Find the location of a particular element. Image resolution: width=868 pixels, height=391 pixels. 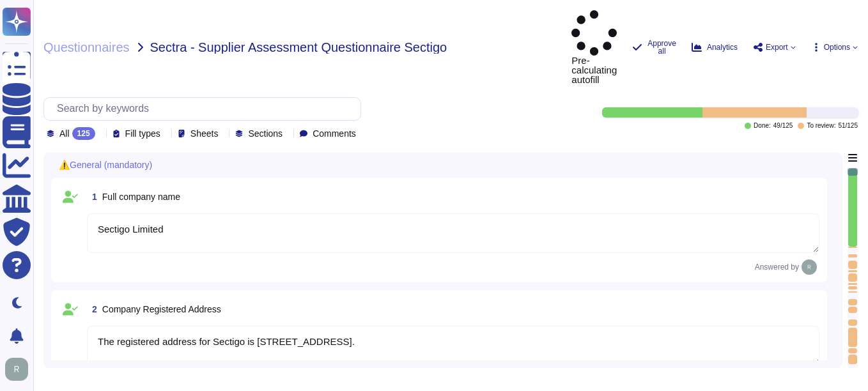

span: Company Registered Address is located at coordinates (161, 309).